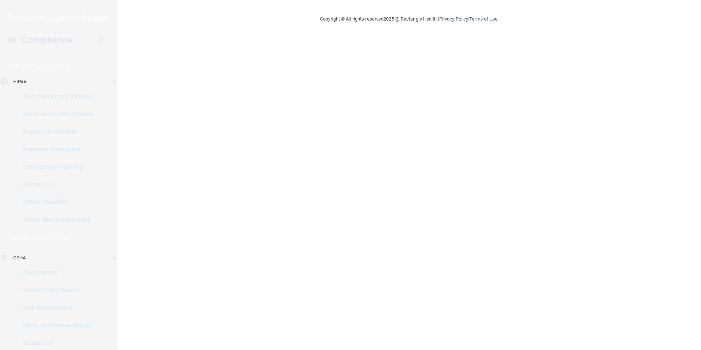  I want to click on p: Emergency Planning, so click(55, 167).